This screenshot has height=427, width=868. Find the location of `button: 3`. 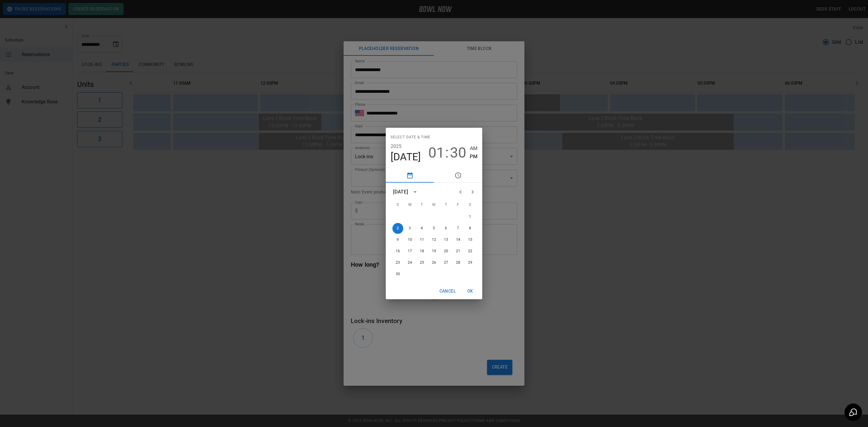

button: 3 is located at coordinates (410, 229).